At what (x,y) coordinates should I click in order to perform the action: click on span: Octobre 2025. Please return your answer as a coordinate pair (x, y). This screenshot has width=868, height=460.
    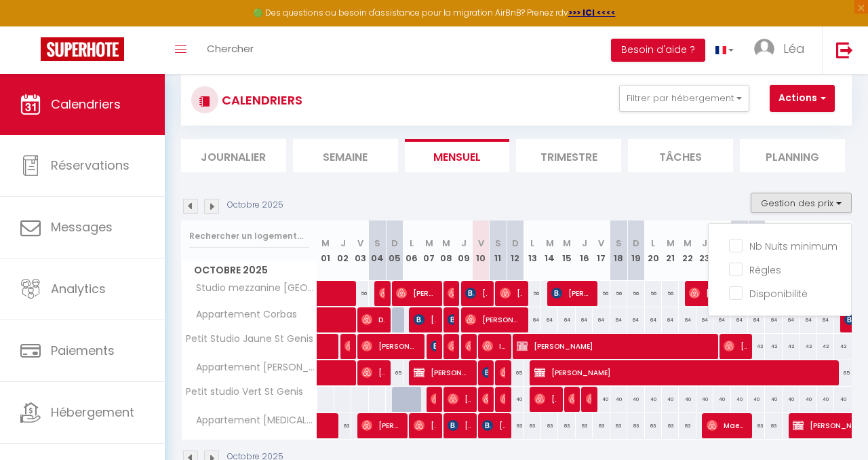
    Looking at the image, I should click on (249, 270).